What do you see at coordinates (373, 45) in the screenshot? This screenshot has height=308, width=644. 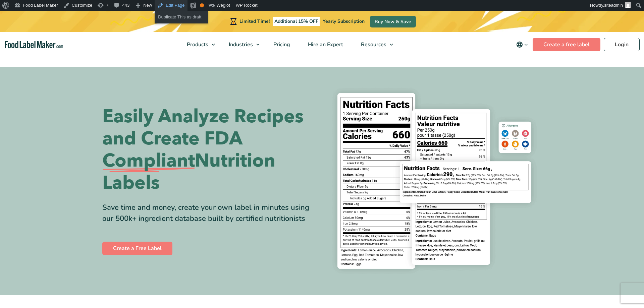 I see `span: Resources` at bounding box center [373, 45].